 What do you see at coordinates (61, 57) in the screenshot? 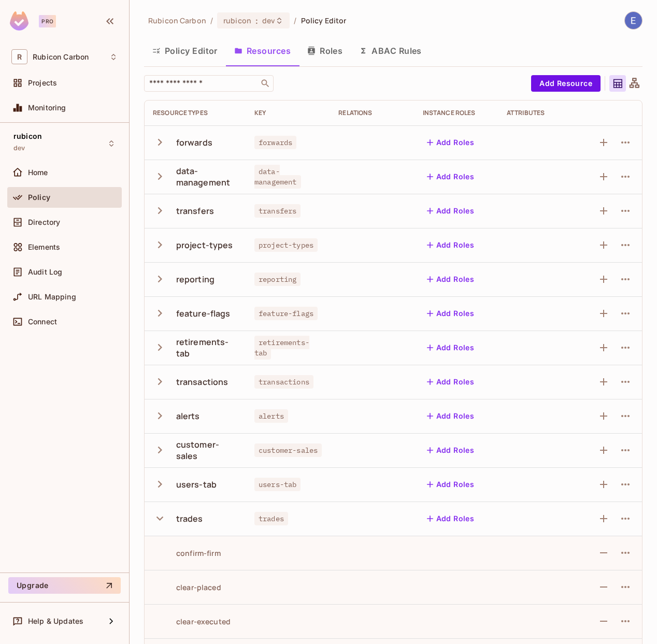
I see `span: Workspace: Rubicon Carbon` at bounding box center [61, 57].